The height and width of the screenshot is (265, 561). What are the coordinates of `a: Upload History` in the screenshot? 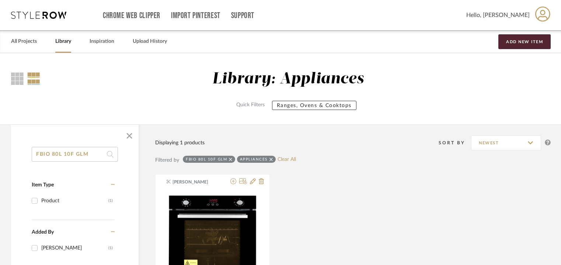 It's located at (150, 41).